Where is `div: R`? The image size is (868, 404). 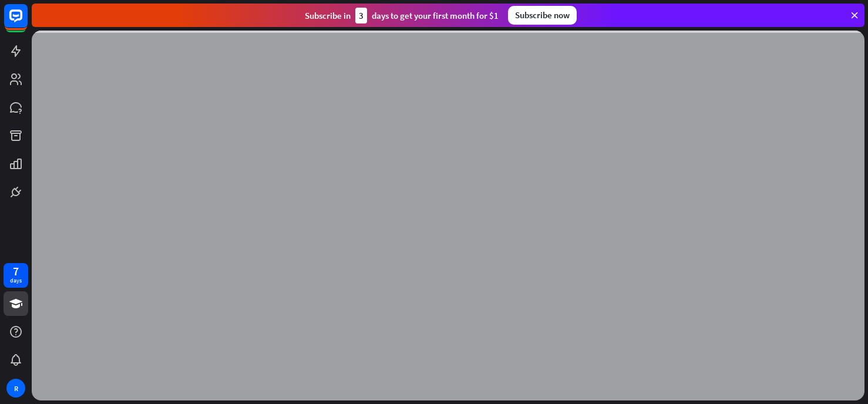
div: R is located at coordinates (16, 388).